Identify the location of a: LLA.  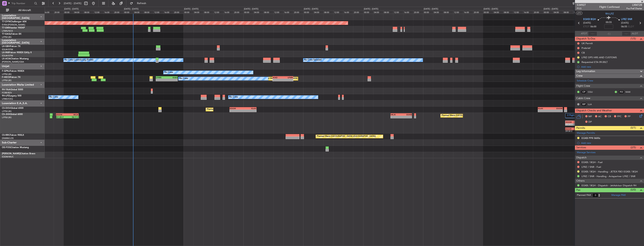
(592, 104).